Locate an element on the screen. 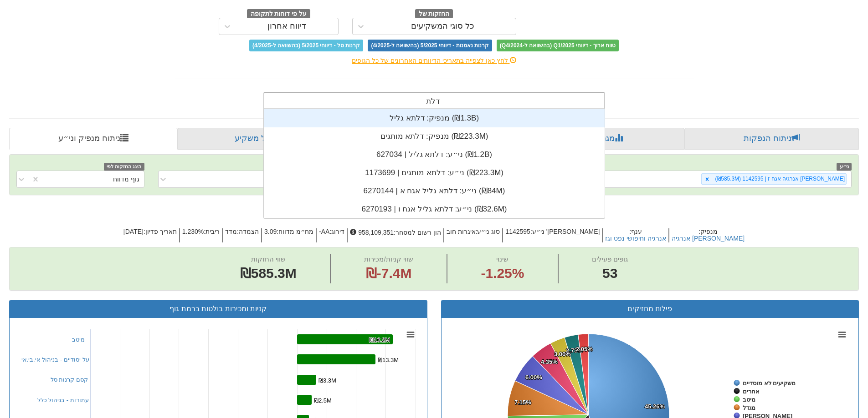 Image resolution: width=868 pixels, height=418 pixels. a: עתודות - בניהול כלל is located at coordinates (63, 400).